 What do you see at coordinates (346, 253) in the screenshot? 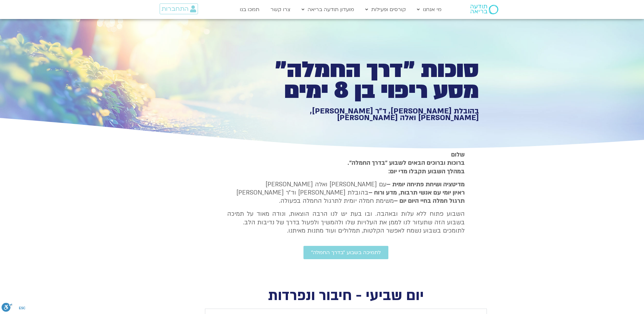
I see `a: לתמיכה בשבוע ״בדרך החמלה״` at bounding box center [346, 253].